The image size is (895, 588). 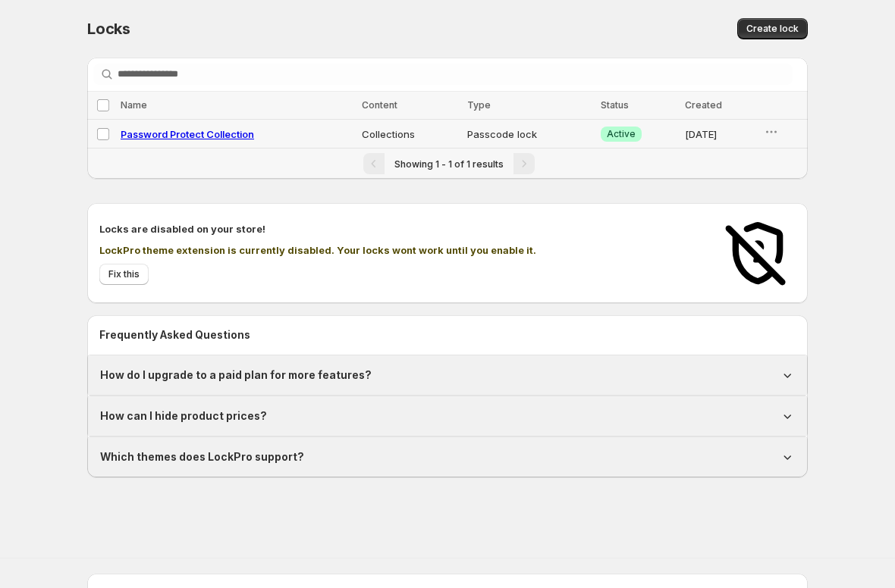 I want to click on td: Passcode lock, so click(x=529, y=134).